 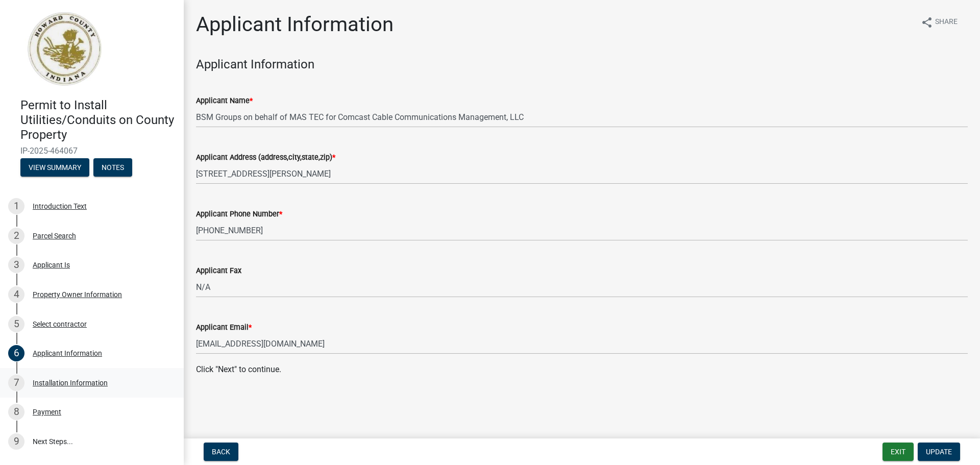 I want to click on button: shareShare, so click(x=939, y=22).